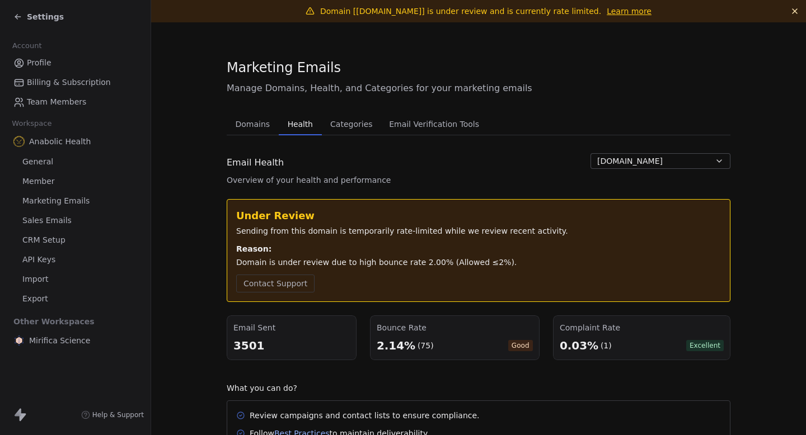 The width and height of the screenshot is (806, 435). I want to click on span: Member, so click(39, 181).